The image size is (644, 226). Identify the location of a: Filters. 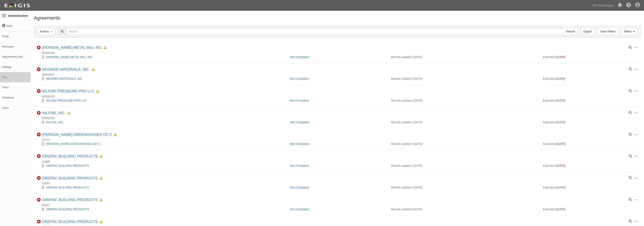
(629, 31).